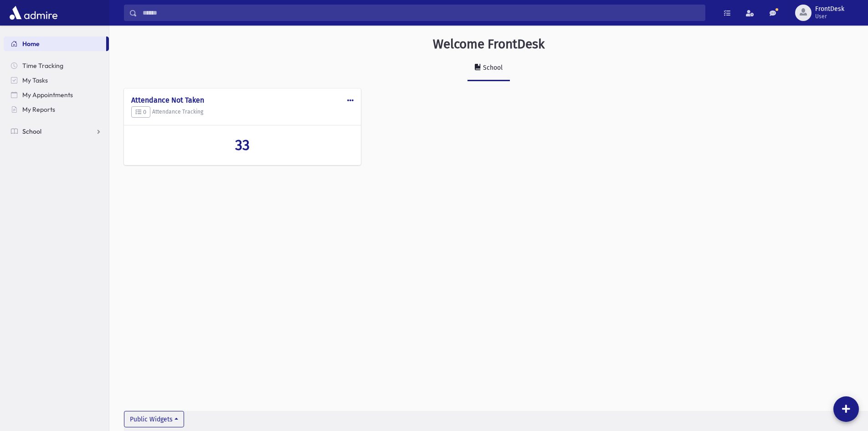 The width and height of the screenshot is (868, 431). What do you see at coordinates (39, 110) in the screenshot?
I see `span: My Reports` at bounding box center [39, 110].